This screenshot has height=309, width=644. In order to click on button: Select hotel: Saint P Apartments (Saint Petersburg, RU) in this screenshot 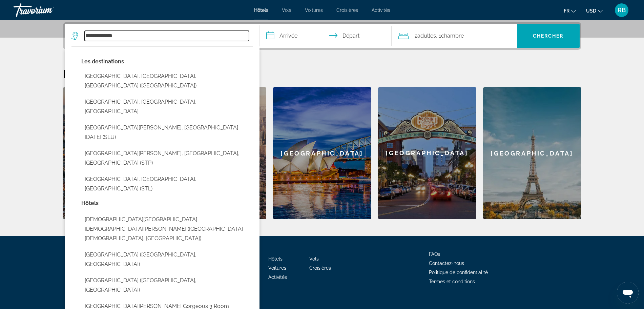, I will do `click(167, 285)`.